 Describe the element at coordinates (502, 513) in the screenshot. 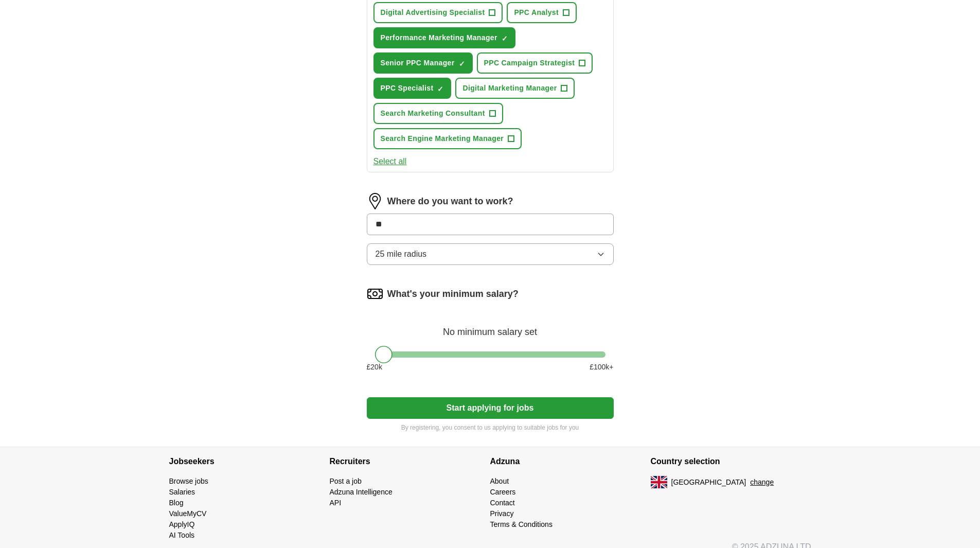

I see `a: Privacy` at that location.